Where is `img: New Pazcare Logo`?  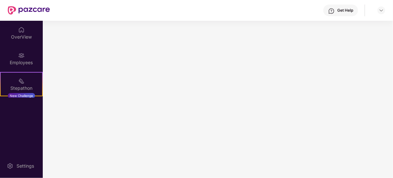
img: New Pazcare Logo is located at coordinates (29, 10).